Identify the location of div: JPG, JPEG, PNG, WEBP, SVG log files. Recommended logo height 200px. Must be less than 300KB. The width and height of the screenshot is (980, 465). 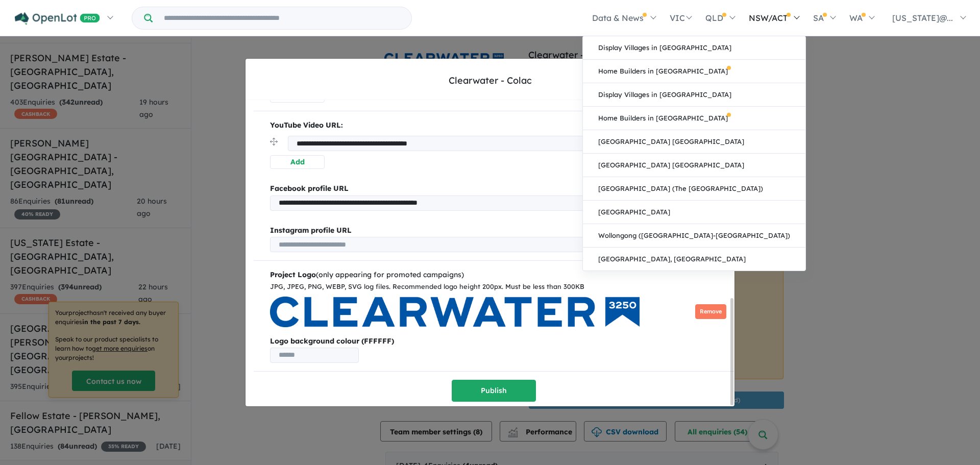
(498, 287).